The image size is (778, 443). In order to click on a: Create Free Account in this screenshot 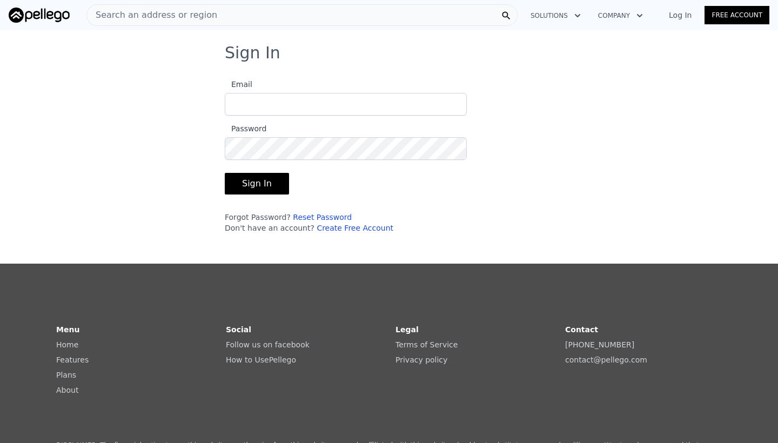, I will do `click(355, 228)`.